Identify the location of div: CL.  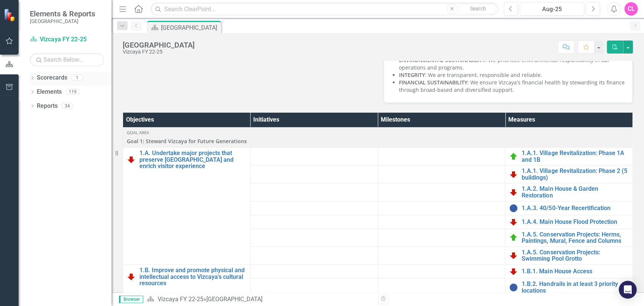
(631, 9).